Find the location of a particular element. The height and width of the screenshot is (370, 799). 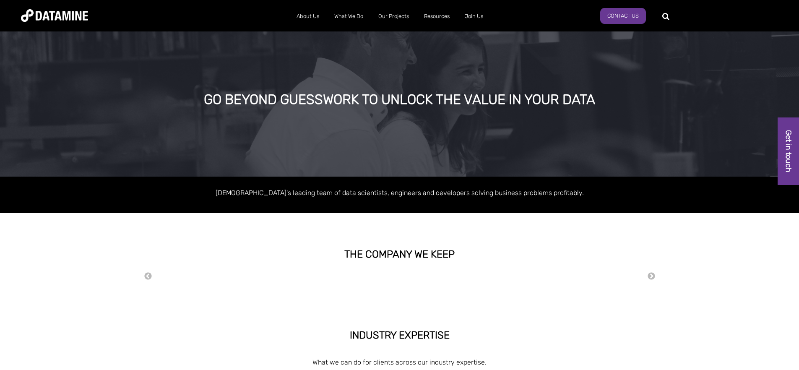

button: Next is located at coordinates (651, 276).